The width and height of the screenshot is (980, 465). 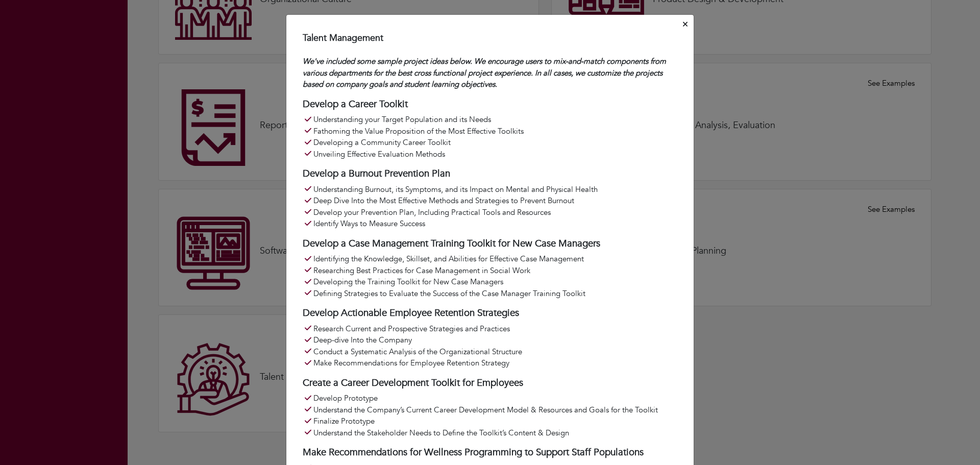 What do you see at coordinates (491, 294) in the screenshot?
I see `li: Defining Strategies to Evaluate the Success of the Case Manager Training Toolkit` at bounding box center [491, 294].